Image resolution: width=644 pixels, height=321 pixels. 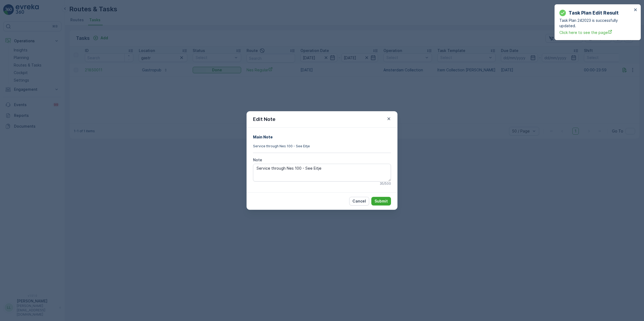 What do you see at coordinates (635, 10) in the screenshot?
I see `button: close` at bounding box center [635, 10].